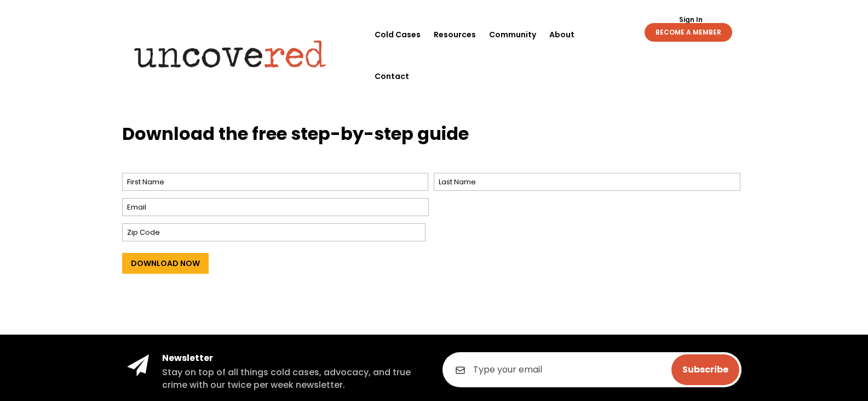 The image size is (868, 401). I want to click on a: Cold Cases, so click(398, 34).